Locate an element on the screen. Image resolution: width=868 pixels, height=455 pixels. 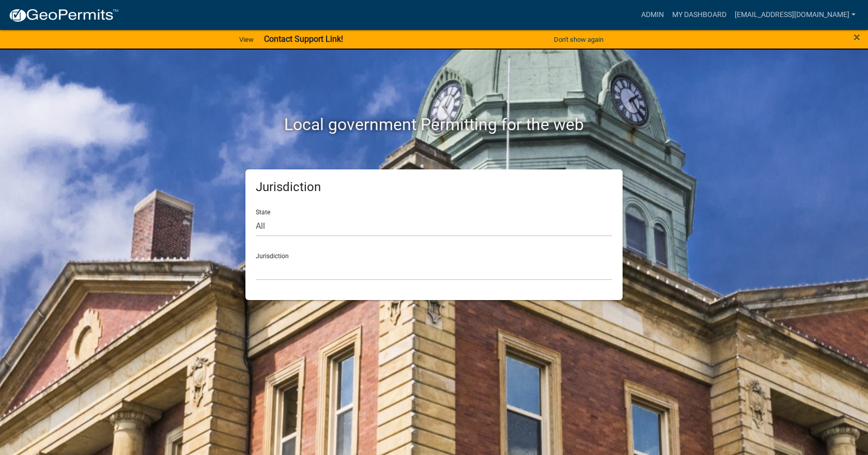
a: Admin is located at coordinates (652, 15).